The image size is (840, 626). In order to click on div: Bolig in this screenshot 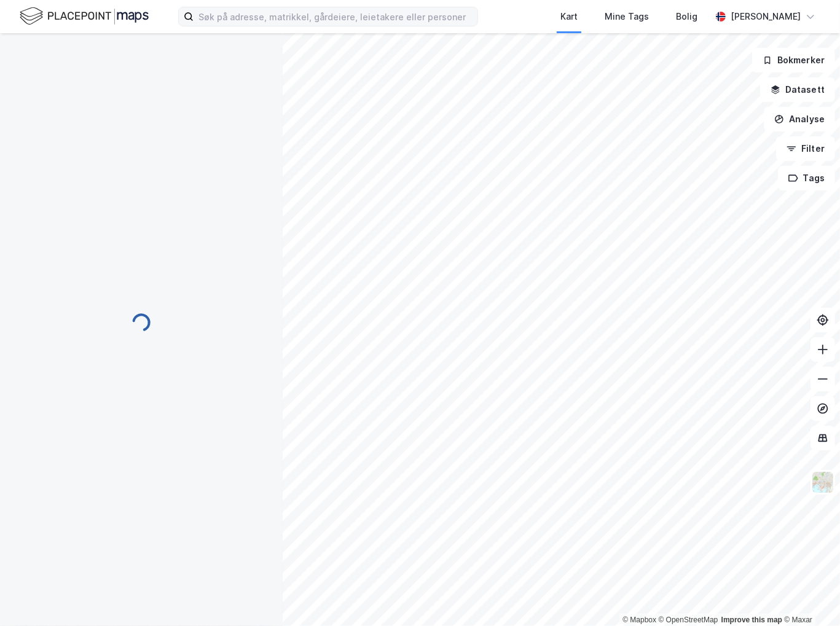, I will do `click(686, 17)`.